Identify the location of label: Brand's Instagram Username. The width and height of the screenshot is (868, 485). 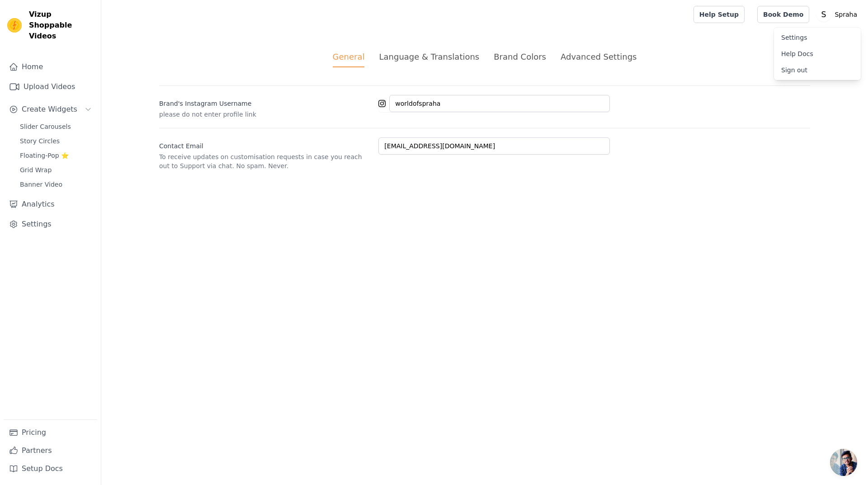
(265, 102).